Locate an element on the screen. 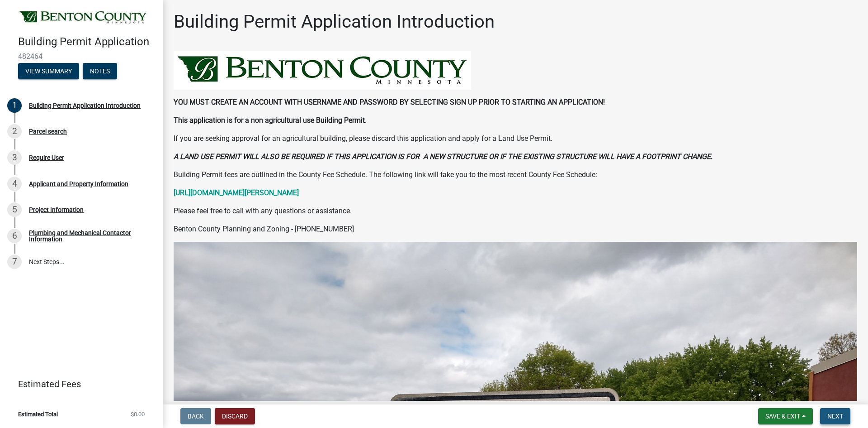  h1: Building Permit Application Introduction is located at coordinates (334, 22).